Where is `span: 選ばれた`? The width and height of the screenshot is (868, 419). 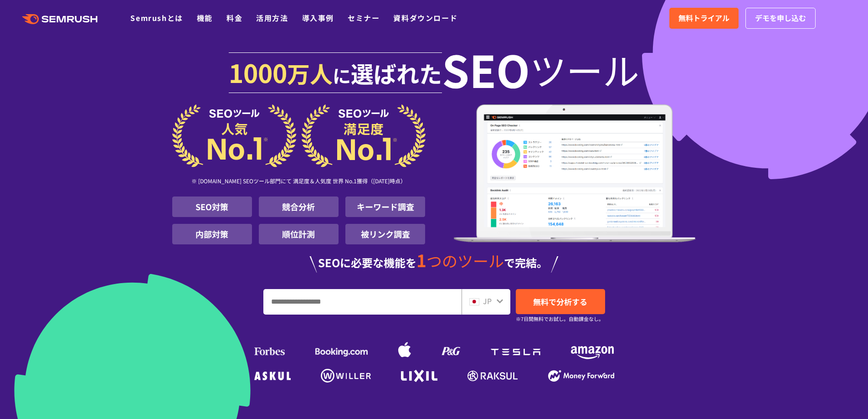 span: 選ばれた is located at coordinates (396, 73).